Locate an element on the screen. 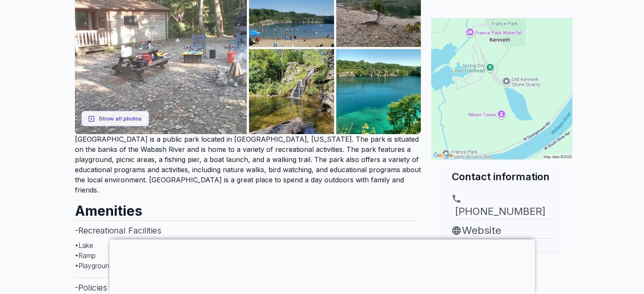 The height and width of the screenshot is (294, 644). h2: Contact information is located at coordinates (502, 177).